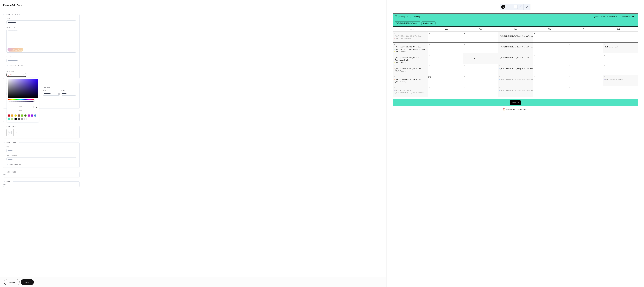  Describe the element at coordinates (534, 44) in the screenshot. I see `div: 11` at that location.